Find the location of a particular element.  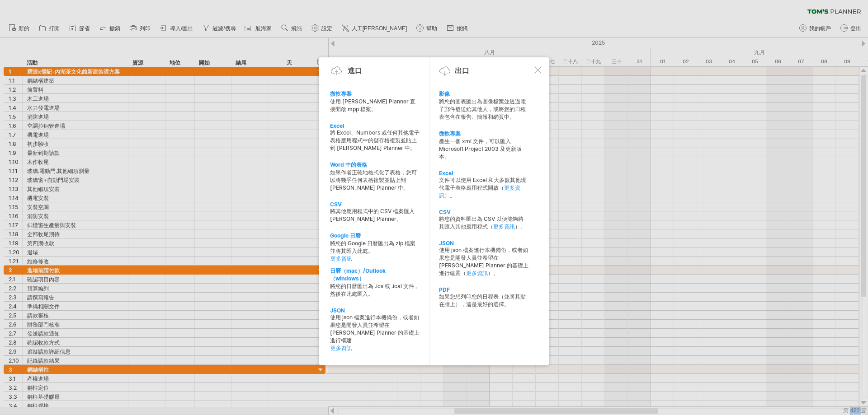

font: 微軟專案 is located at coordinates (449, 133).